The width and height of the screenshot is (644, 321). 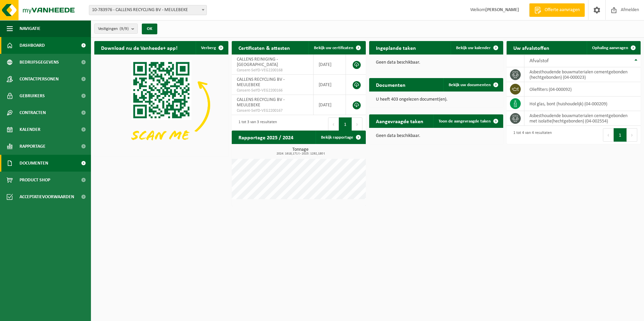 I want to click on div: 1 tot 4 van 4 resultaten, so click(x=531, y=135).